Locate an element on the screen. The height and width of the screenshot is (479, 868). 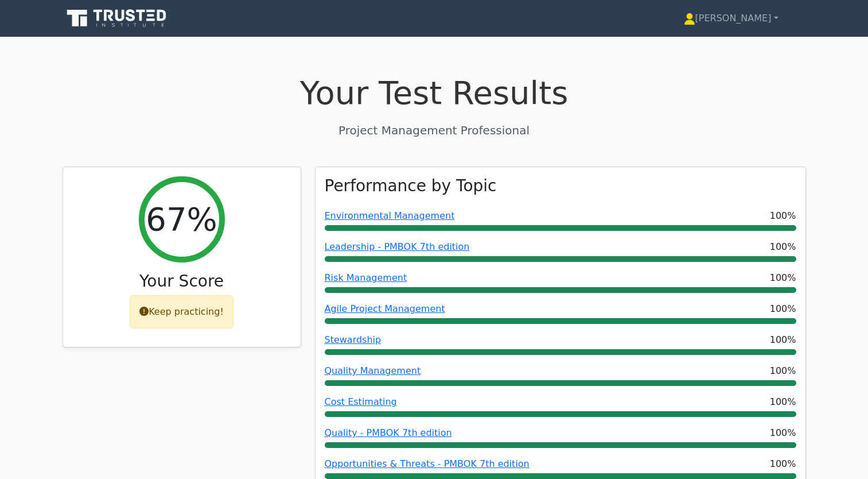
a: Agile Project Management is located at coordinates (385, 309).